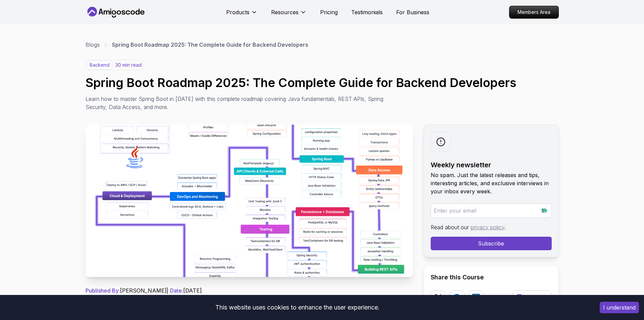  What do you see at coordinates (534, 12) in the screenshot?
I see `a: Members Area` at bounding box center [534, 12].